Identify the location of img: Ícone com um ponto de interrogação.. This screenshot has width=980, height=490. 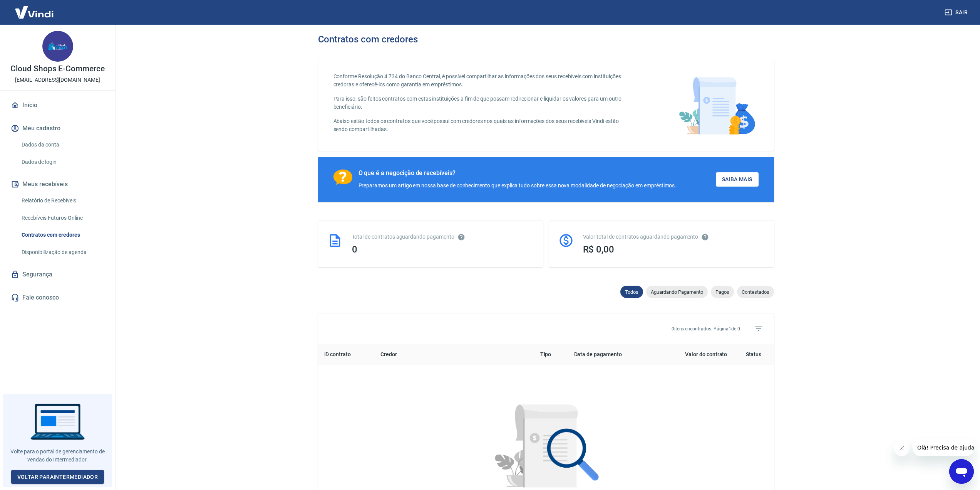
(343, 177).